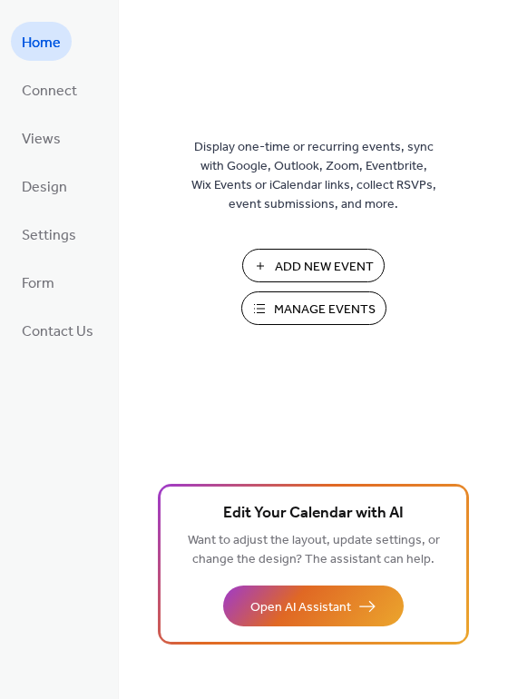 Image resolution: width=508 pixels, height=699 pixels. I want to click on button: Open AI Assistant, so click(313, 605).